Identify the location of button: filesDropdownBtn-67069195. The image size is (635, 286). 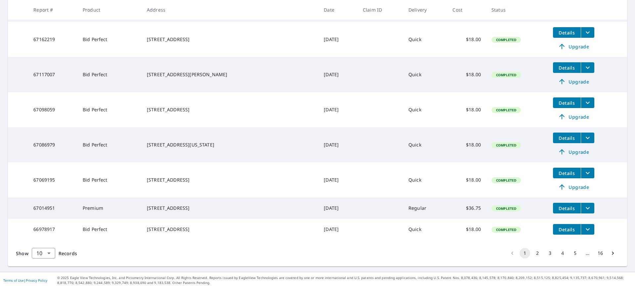
(588, 173).